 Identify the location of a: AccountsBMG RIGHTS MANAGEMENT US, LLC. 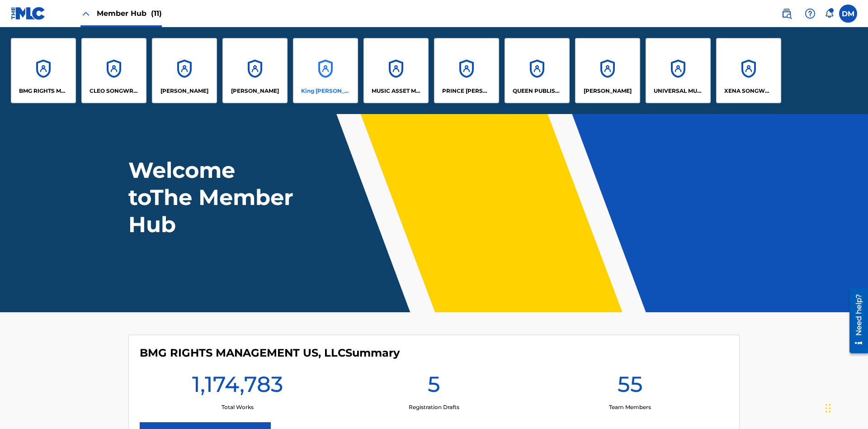
(44, 70).